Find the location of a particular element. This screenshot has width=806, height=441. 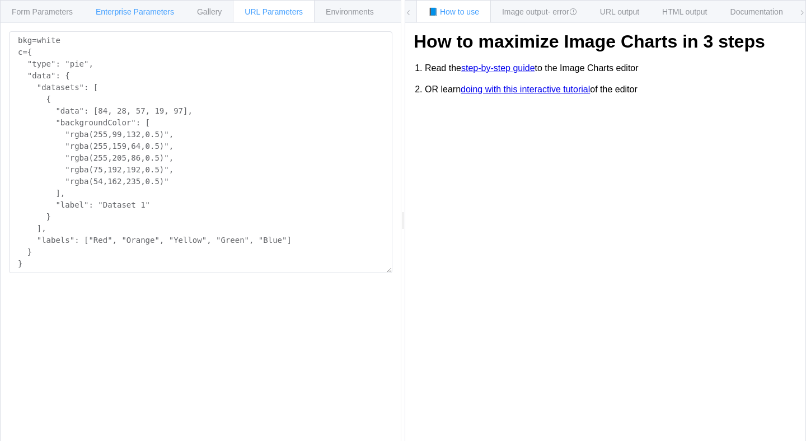

h1: How to maximize Image Charts in 3 steps is located at coordinates (605, 41).